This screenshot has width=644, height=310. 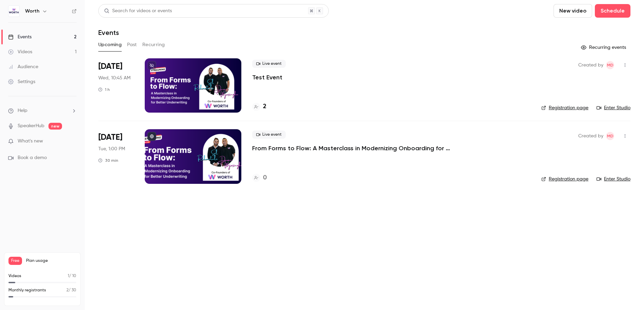 I want to click on button: Upcoming, so click(x=110, y=45).